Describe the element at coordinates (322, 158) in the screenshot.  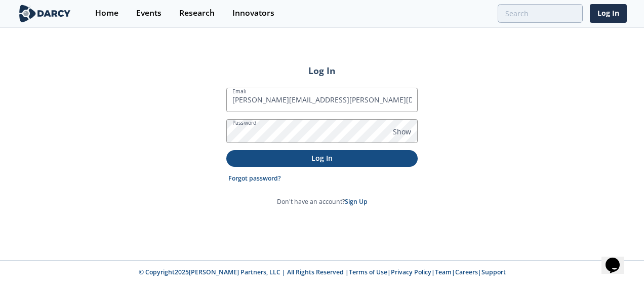
I see `button: Log In` at that location.